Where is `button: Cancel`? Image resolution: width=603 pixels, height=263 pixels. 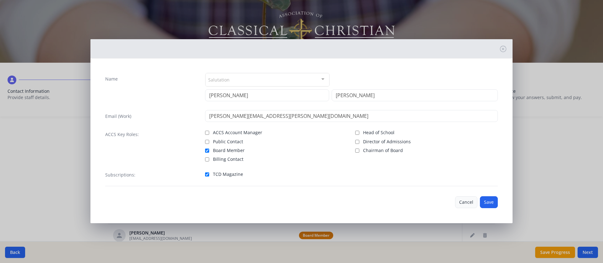
button: Cancel is located at coordinates (466, 202).